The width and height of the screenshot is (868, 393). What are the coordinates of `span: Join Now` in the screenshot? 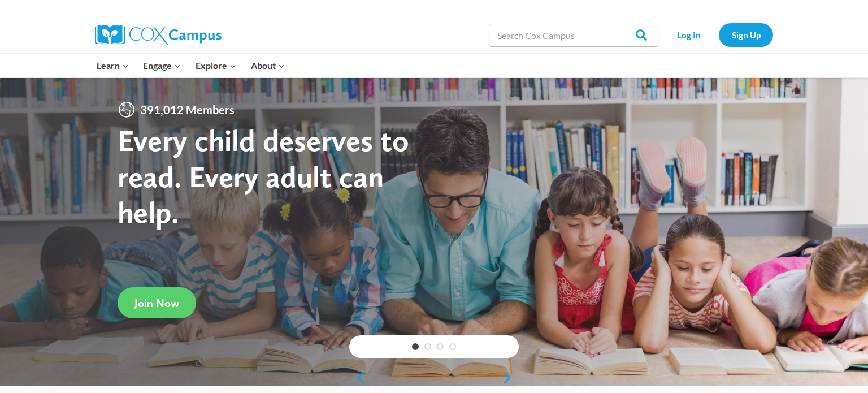 It's located at (156, 303).